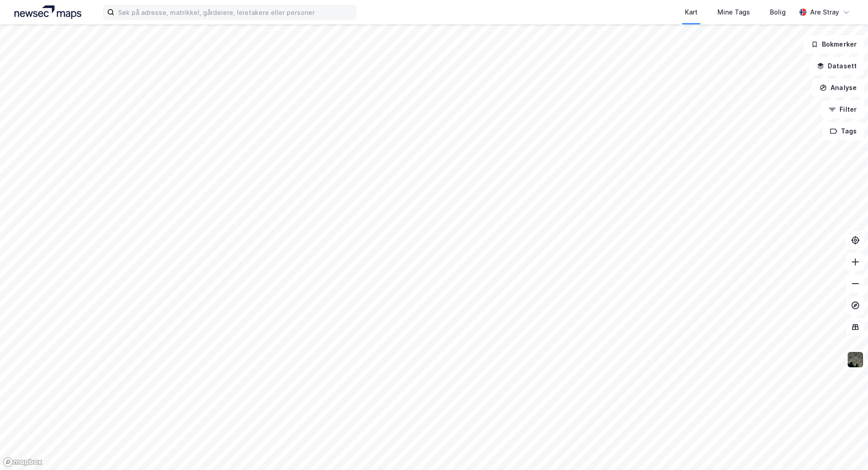 The image size is (868, 470). I want to click on img: 9k=, so click(855, 360).